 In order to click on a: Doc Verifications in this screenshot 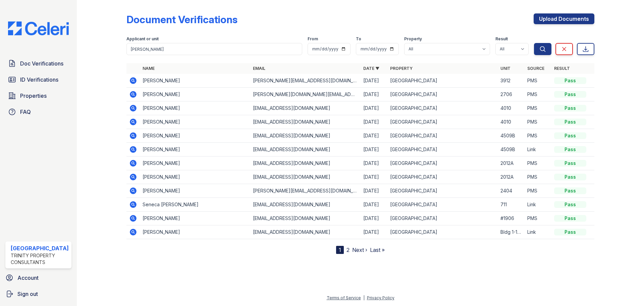, I will do `click(38, 64)`.